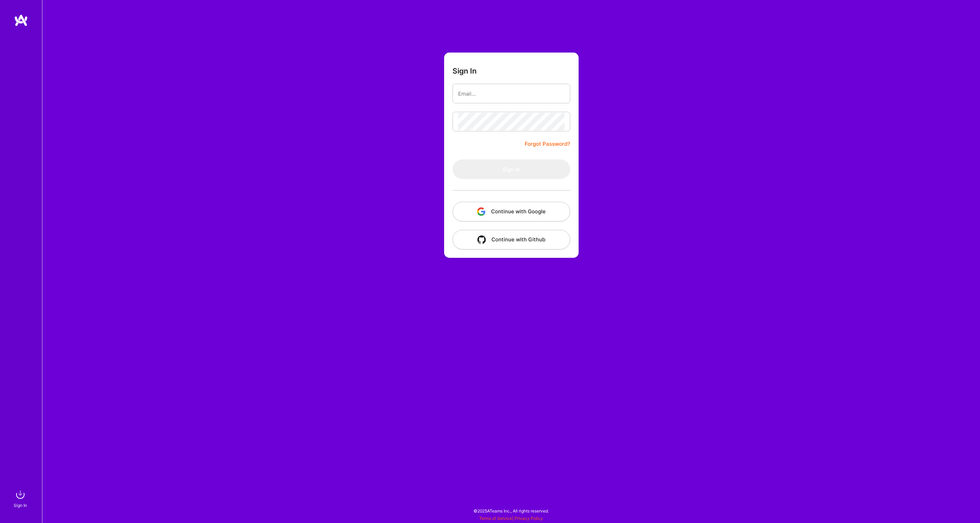 The height and width of the screenshot is (523, 980). Describe the element at coordinates (511, 94) in the screenshot. I see `input: Email...` at that location.